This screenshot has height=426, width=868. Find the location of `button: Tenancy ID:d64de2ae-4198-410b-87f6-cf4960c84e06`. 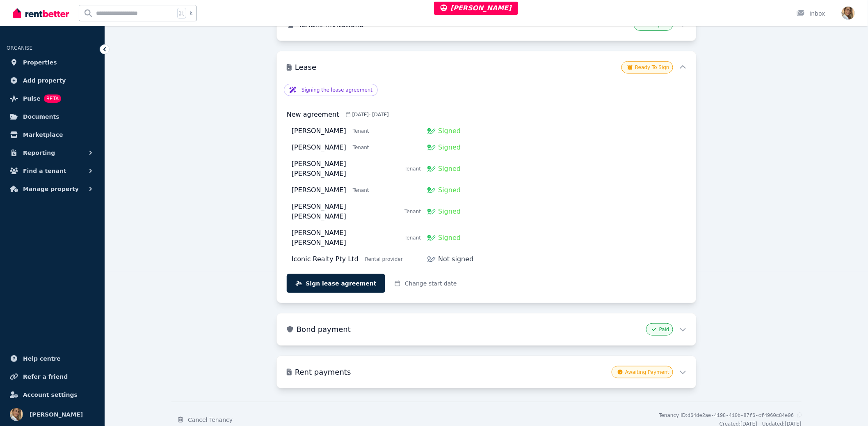

button: Tenancy ID:d64de2ae-4198-410b-87f6-cf4960c84e06 is located at coordinates (731, 415).